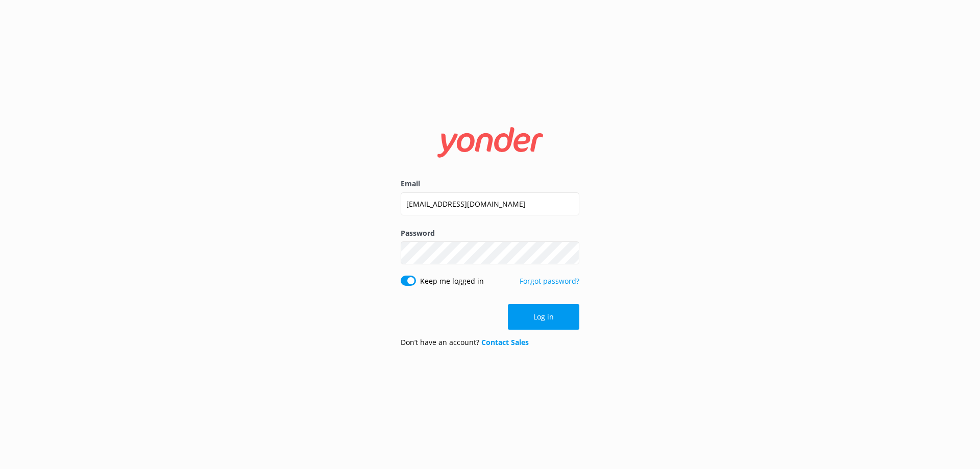  I want to click on input: user@emailaddress.com, so click(490, 204).